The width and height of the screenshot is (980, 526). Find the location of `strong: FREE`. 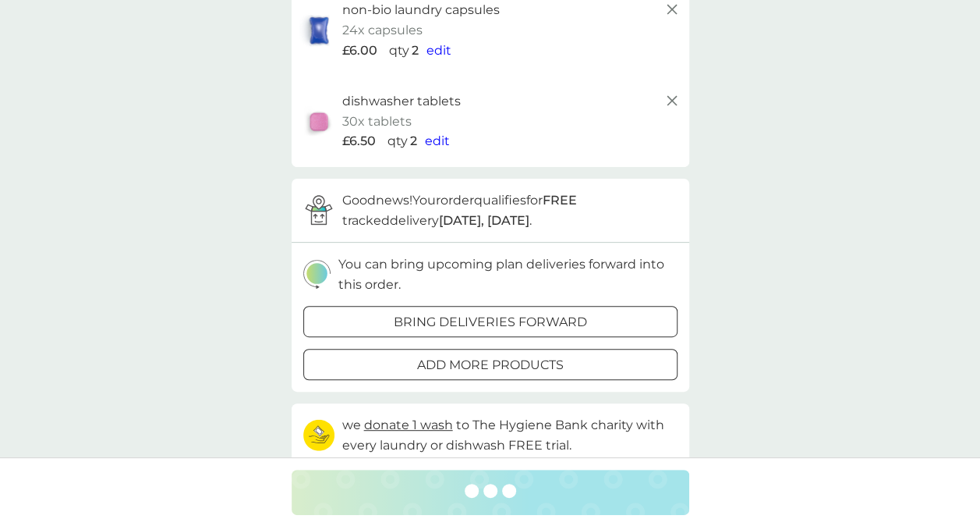

strong: FREE is located at coordinates (560, 200).